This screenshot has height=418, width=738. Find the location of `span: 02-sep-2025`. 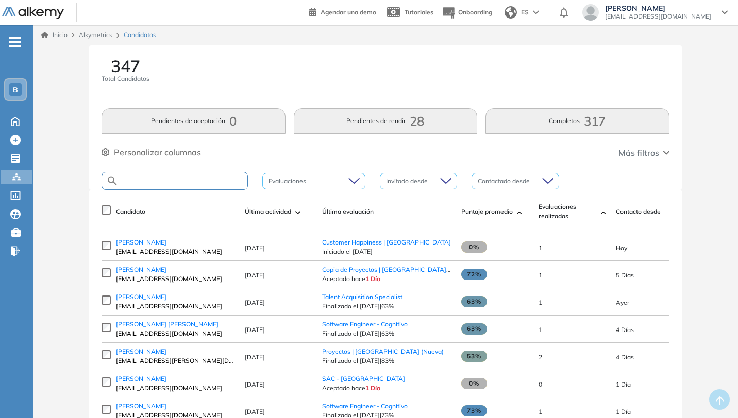

span: 02-sep-2025 is located at coordinates (622, 302).